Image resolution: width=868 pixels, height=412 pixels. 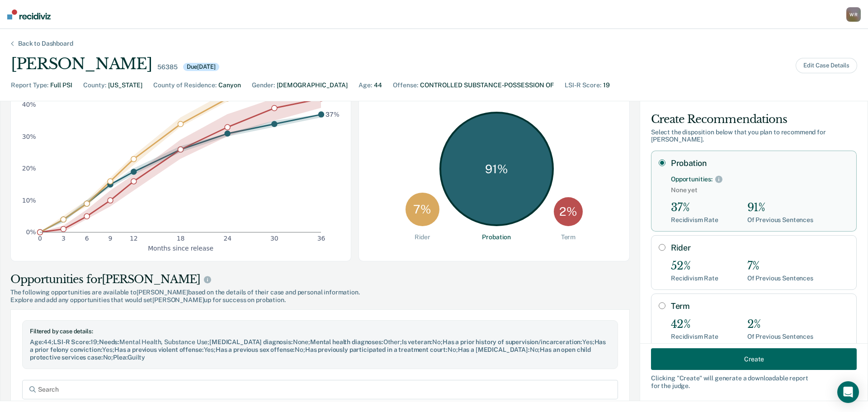 I want to click on span: Has a prior felony conviction :, so click(x=318, y=346).